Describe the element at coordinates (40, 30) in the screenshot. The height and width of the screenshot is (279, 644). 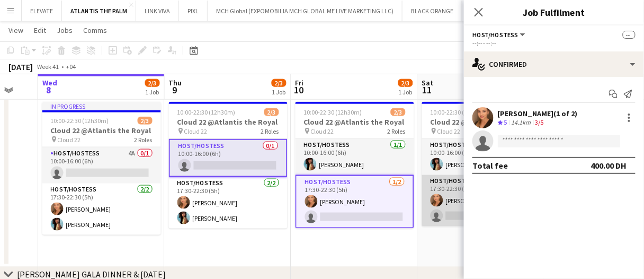
I see `a: Edit` at that location.